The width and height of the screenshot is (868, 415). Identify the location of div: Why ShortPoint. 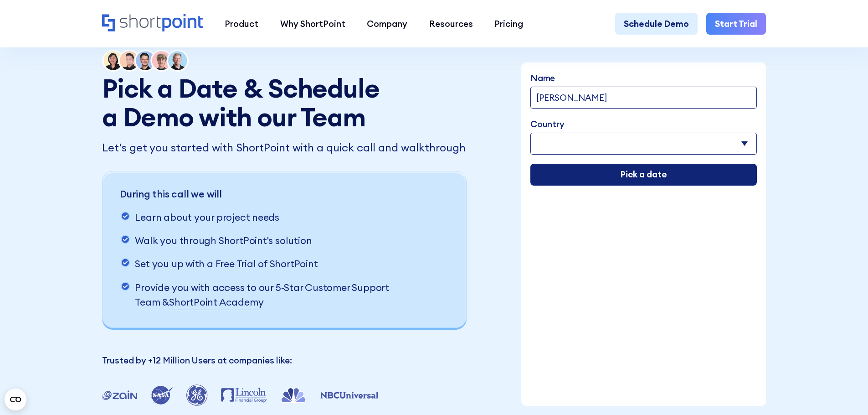
(313, 24).